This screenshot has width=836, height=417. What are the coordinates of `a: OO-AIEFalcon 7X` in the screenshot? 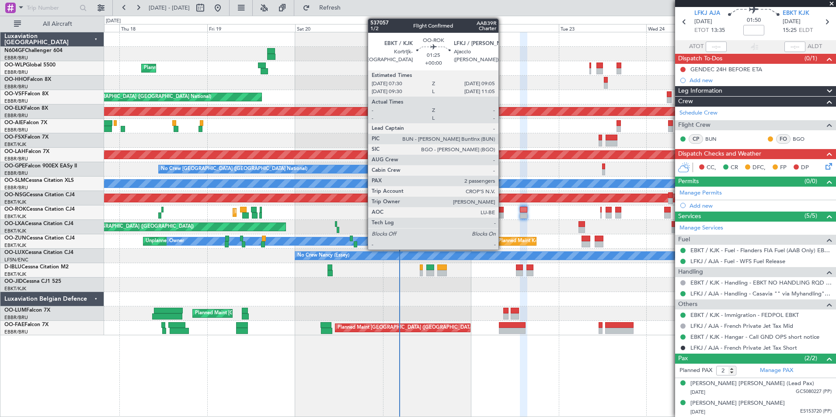 It's located at (26, 123).